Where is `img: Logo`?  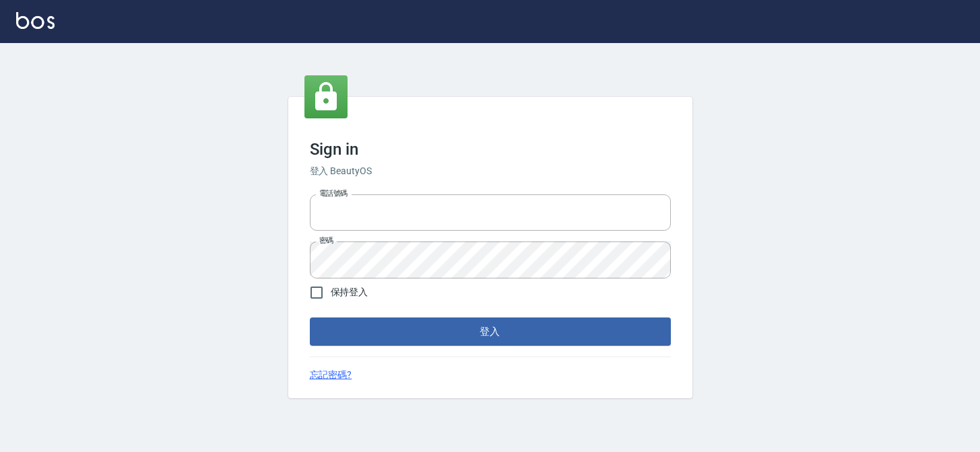
img: Logo is located at coordinates (35, 21).